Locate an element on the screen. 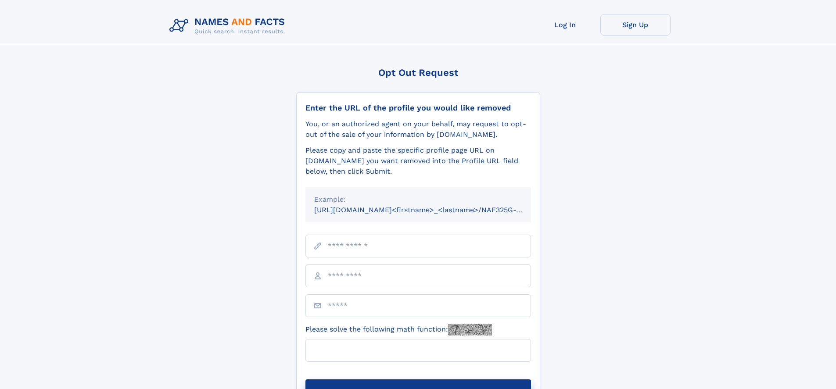  a: Sign Up is located at coordinates (636, 25).